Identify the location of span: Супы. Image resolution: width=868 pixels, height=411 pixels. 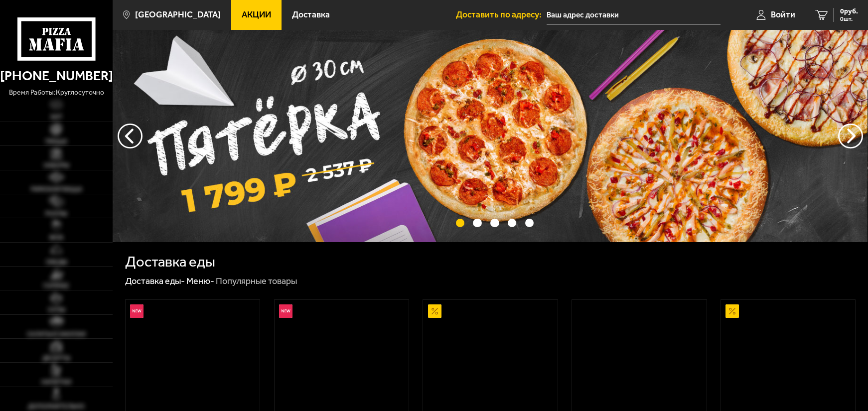
(56, 310).